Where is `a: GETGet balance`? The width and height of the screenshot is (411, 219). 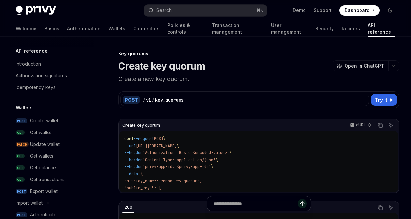 a: GETGet balance is located at coordinates (52, 168).